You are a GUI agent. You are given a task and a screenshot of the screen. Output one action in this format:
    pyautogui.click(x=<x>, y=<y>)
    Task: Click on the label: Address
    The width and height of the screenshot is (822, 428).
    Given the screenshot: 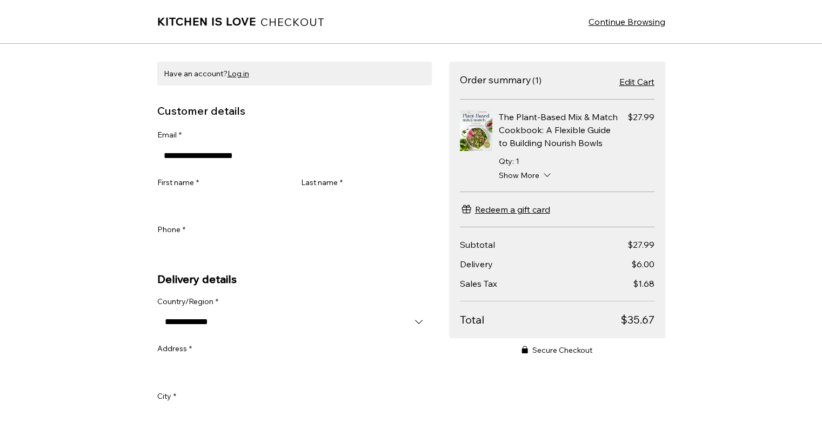 What is the action you would take?
    pyautogui.click(x=175, y=349)
    